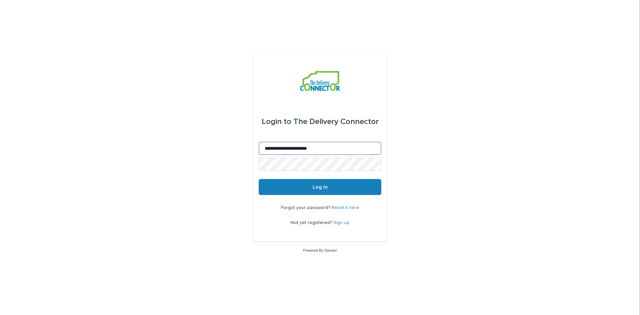  What do you see at coordinates (342, 223) in the screenshot?
I see `a: Sign up` at bounding box center [342, 223].